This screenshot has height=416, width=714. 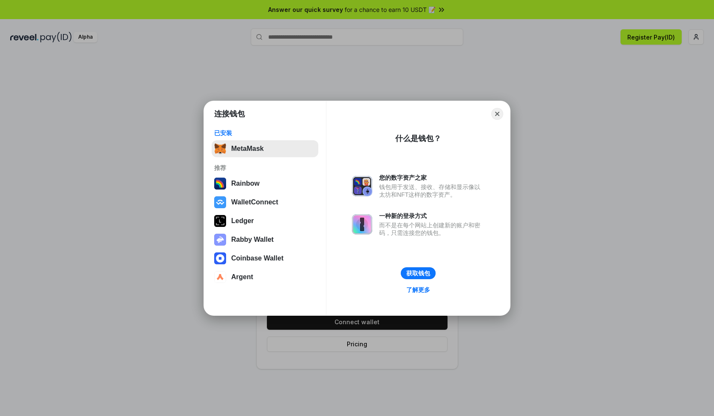 What do you see at coordinates (418, 290) in the screenshot?
I see `div: 了解更多` at bounding box center [418, 290].